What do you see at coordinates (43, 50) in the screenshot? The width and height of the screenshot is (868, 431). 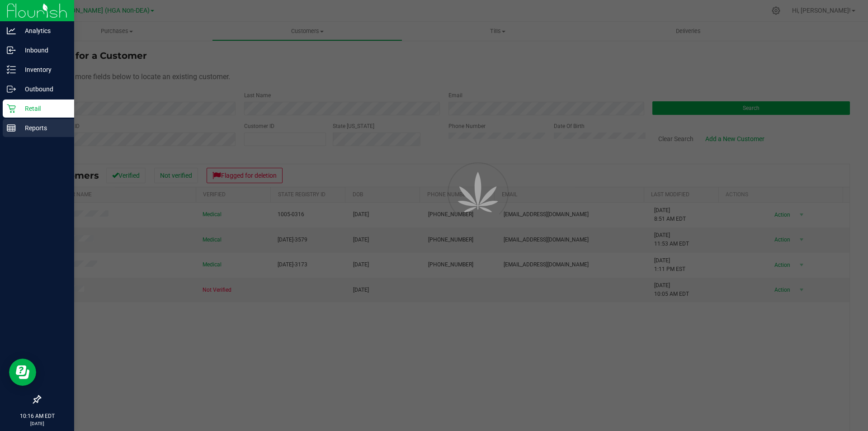 I see `p: Inbound` at bounding box center [43, 50].